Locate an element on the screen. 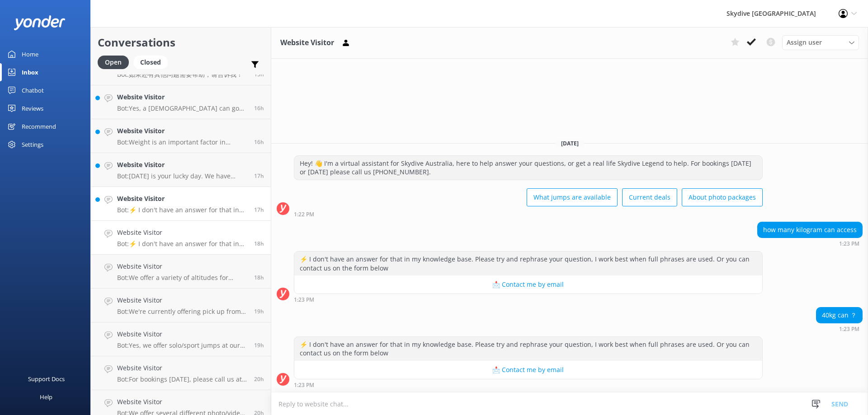 The width and height of the screenshot is (868, 415). span: Oct 12 2025 01:20pm (UTC +10:00) Australia/Brisbane is located at coordinates (259, 277).